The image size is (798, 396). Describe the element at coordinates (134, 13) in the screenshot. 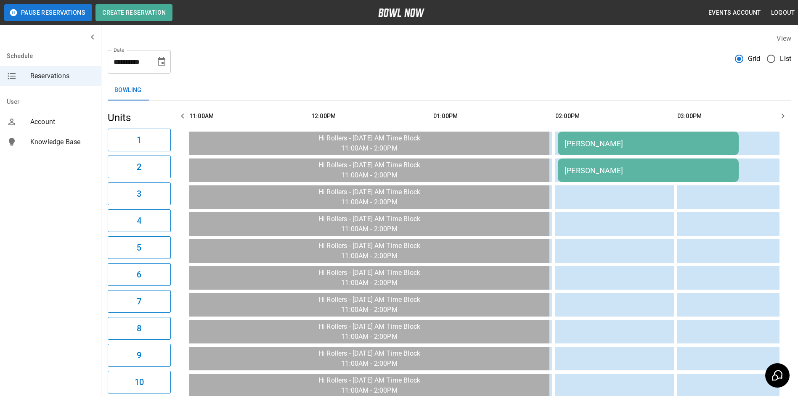

I see `button: Create Reservation` at that location.